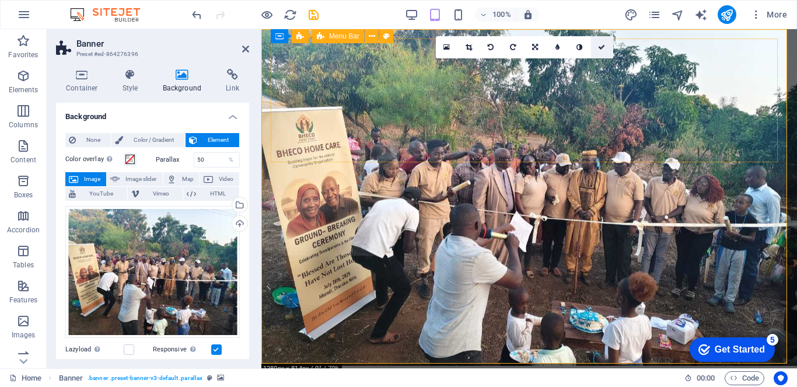 The image size is (797, 387). What do you see at coordinates (580, 47) in the screenshot?
I see `a: Greyscale` at bounding box center [580, 47].